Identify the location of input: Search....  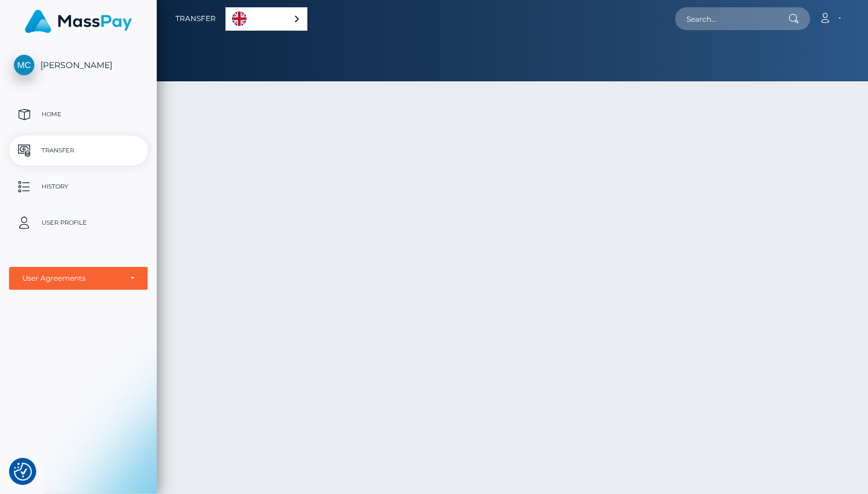
(732, 19).